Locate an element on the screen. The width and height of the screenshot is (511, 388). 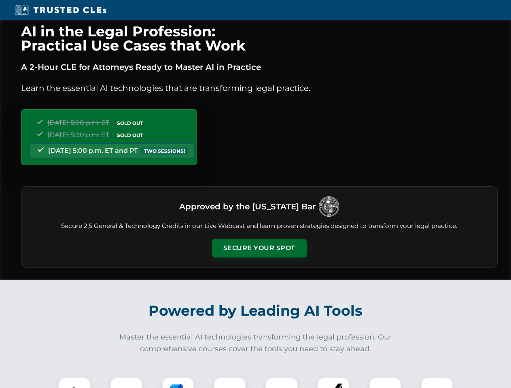
img: Logo is located at coordinates (329, 207).